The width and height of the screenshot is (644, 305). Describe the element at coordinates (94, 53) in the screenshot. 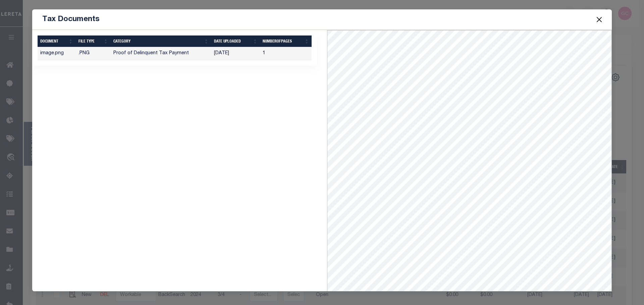

I see `td: .PNG` at that location.